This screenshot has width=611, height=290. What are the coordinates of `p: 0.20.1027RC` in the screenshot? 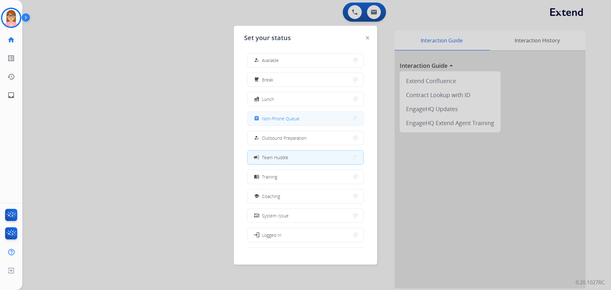 It's located at (590, 282).